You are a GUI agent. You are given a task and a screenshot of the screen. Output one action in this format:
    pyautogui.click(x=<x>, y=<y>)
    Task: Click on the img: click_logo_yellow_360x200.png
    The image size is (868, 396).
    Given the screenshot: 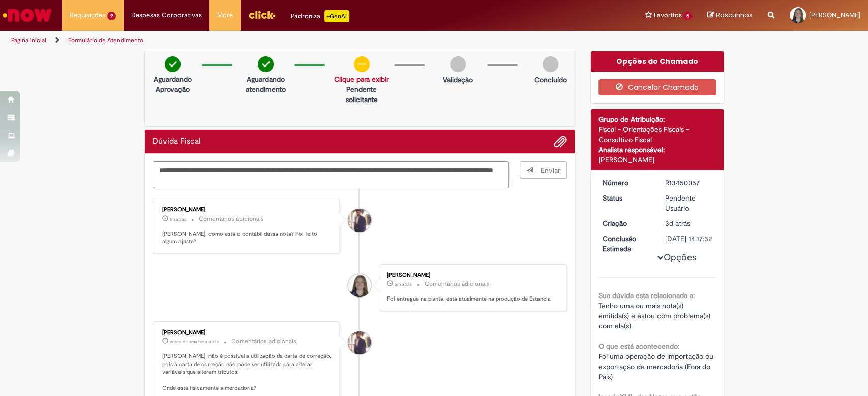 What is the action you would take?
    pyautogui.click(x=262, y=15)
    